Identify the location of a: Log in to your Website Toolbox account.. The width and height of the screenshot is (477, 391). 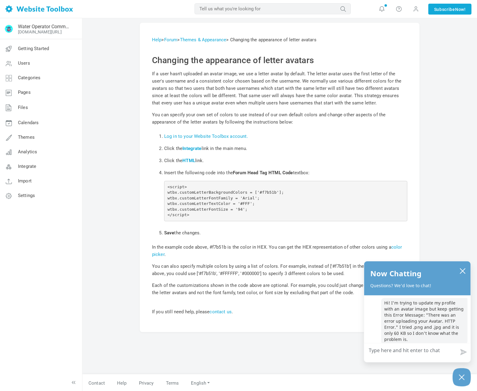
(206, 136).